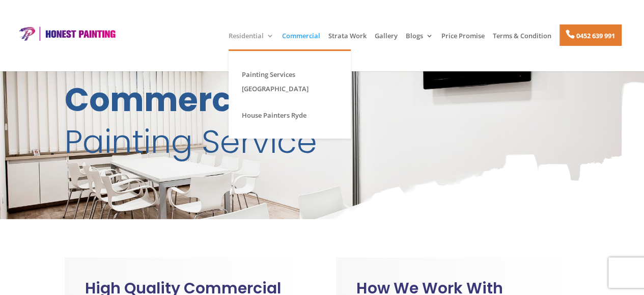 This screenshot has height=295, width=644. What do you see at coordinates (301, 41) in the screenshot?
I see `a: Commercial` at bounding box center [301, 41].